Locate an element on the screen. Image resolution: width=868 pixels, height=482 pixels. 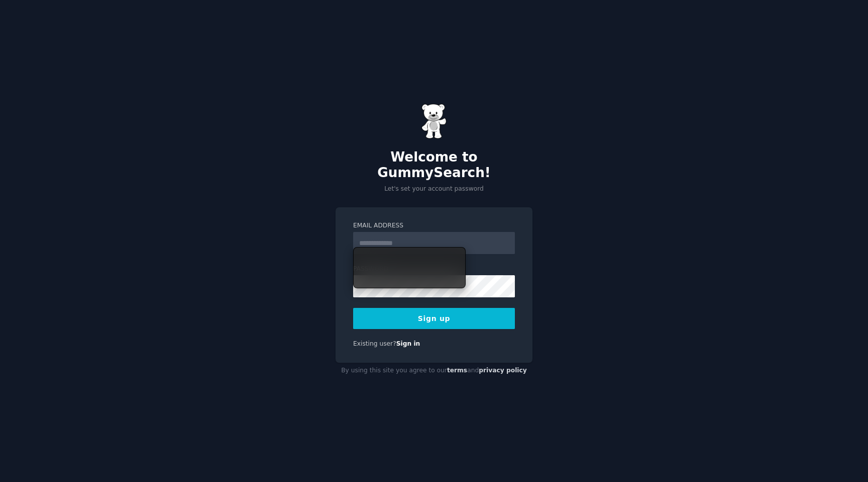
p: Let's set your account password is located at coordinates (434, 189).